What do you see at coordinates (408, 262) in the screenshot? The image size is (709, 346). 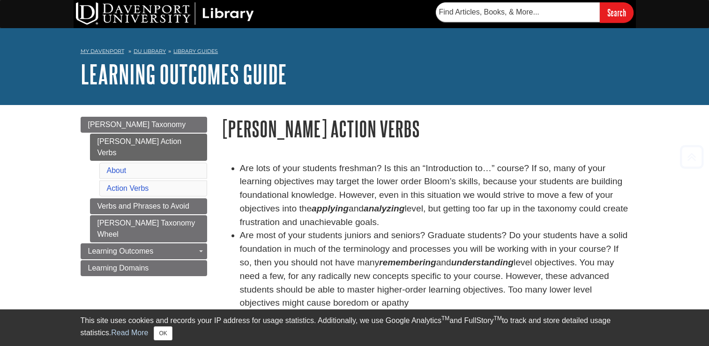 I see `em: remembering` at bounding box center [408, 262].